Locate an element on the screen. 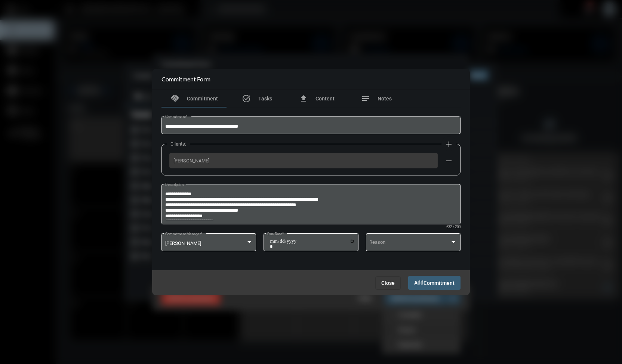  button: Close is located at coordinates (388, 283).